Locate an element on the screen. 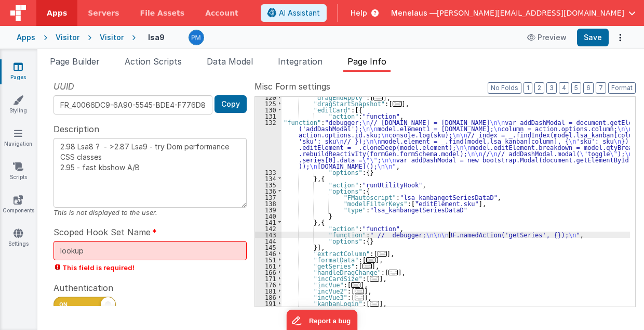 The image size is (644, 330). div: 133 is located at coordinates (268, 172).